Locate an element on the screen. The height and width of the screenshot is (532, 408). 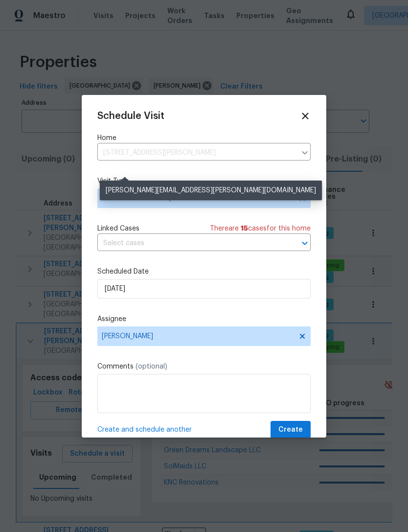
button: Create is located at coordinates (290, 429).